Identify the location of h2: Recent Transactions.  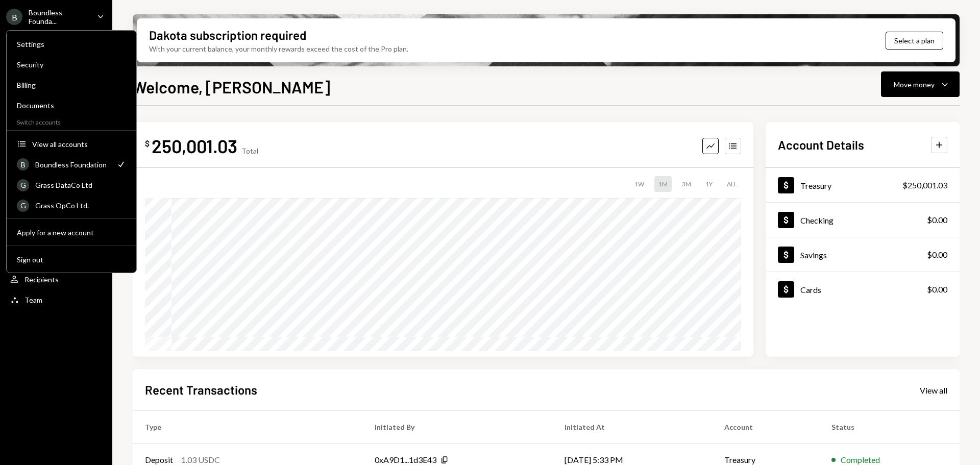
(201, 390).